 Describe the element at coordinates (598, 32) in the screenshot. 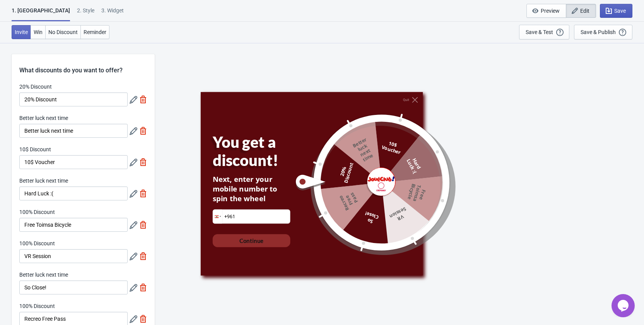

I see `div: Save & Publish` at that location.